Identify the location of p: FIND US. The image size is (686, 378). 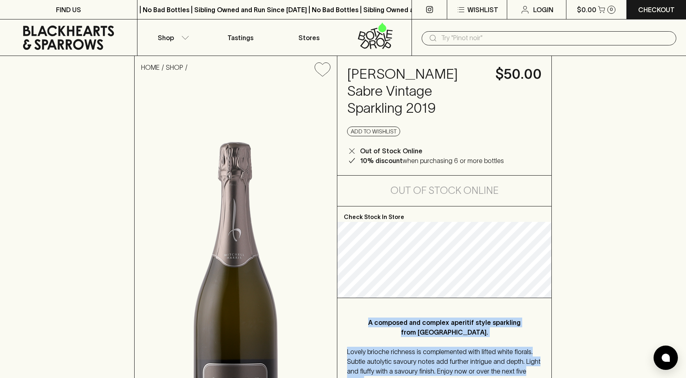
(69, 10).